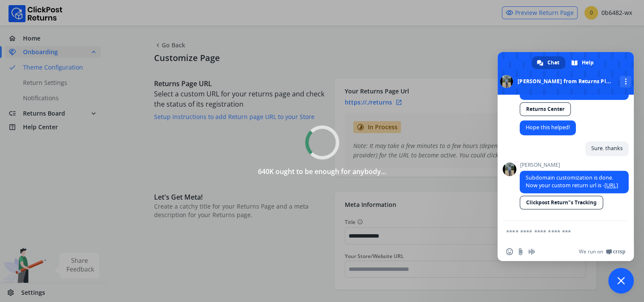  Describe the element at coordinates (322, 171) in the screenshot. I see `p: 640K ought to be enough for anybody...` at that location.